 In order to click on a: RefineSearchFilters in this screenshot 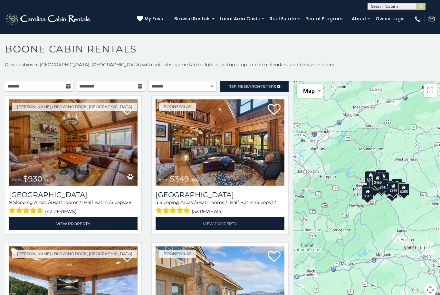, I will do `click(254, 86)`.